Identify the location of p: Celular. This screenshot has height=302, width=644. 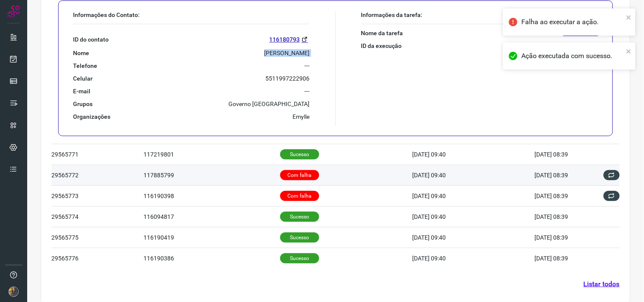
(83, 79).